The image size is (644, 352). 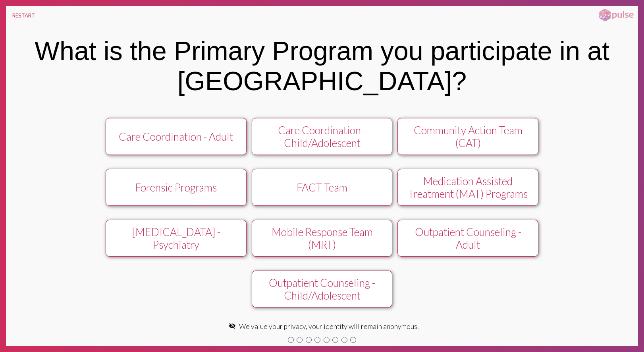 I want to click on button: RESTART, so click(x=23, y=15).